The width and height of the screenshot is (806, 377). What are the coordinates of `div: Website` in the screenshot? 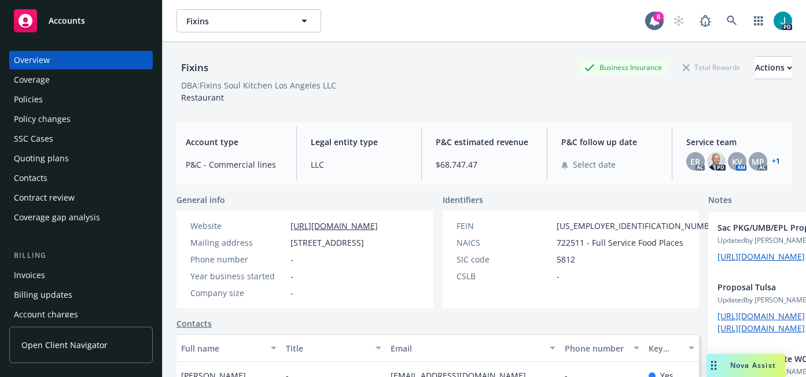 It's located at (238, 226).